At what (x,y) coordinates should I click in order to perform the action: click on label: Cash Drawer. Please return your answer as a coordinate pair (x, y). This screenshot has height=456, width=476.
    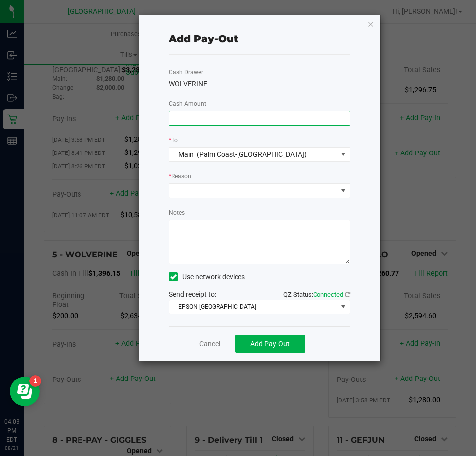
    Looking at the image, I should click on (186, 72).